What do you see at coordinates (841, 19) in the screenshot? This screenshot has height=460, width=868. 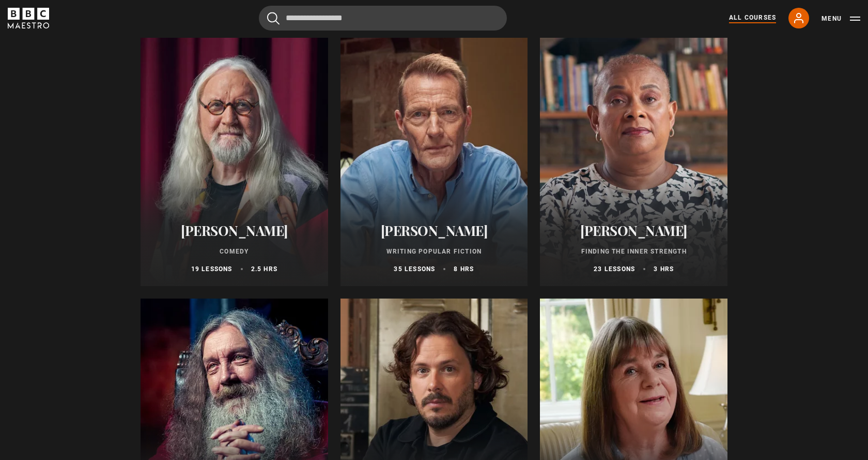 I see `button: Toggle navigation` at bounding box center [841, 19].